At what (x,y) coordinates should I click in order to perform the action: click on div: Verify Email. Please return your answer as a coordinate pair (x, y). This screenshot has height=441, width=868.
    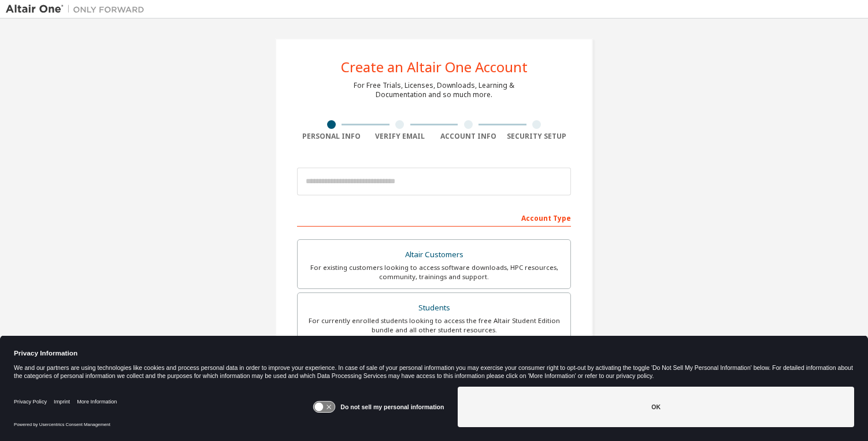
    Looking at the image, I should click on (400, 137).